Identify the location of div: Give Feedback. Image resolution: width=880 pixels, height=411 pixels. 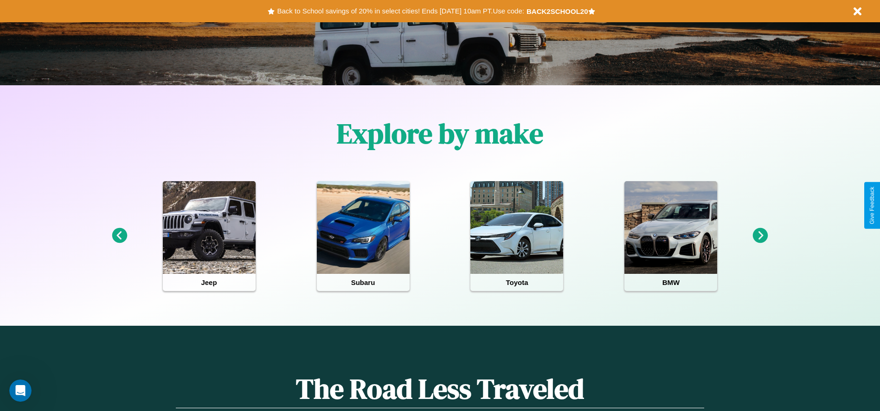
(872, 205).